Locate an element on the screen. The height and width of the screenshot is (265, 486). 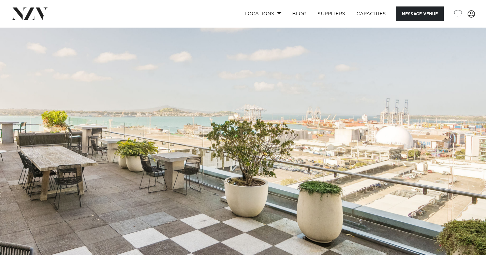
button: Message Venue is located at coordinates (420, 14).